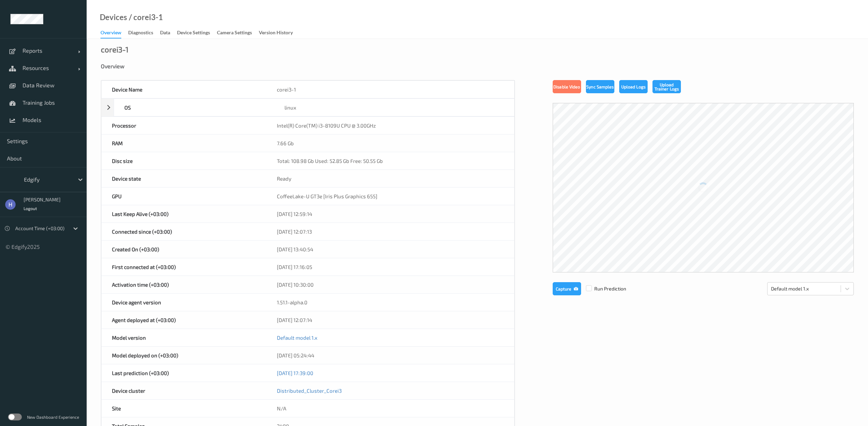 The image size is (868, 426). I want to click on div: OSlinux, so click(308, 107).